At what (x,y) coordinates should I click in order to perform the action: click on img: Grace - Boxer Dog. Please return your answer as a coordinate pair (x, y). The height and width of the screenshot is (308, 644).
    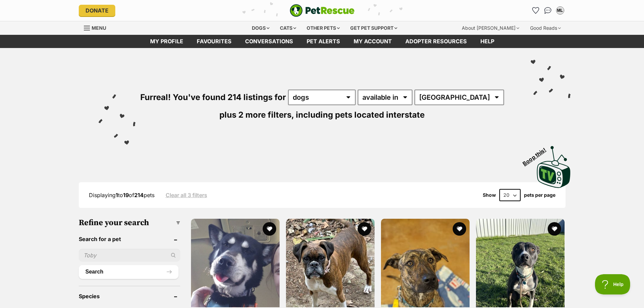
    Looking at the image, I should click on (330, 263).